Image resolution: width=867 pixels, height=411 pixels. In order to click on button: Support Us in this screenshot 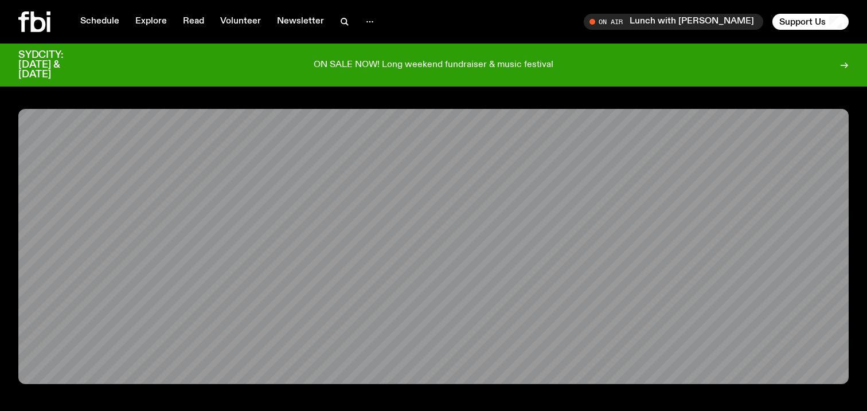, I will do `click(810, 22)`.